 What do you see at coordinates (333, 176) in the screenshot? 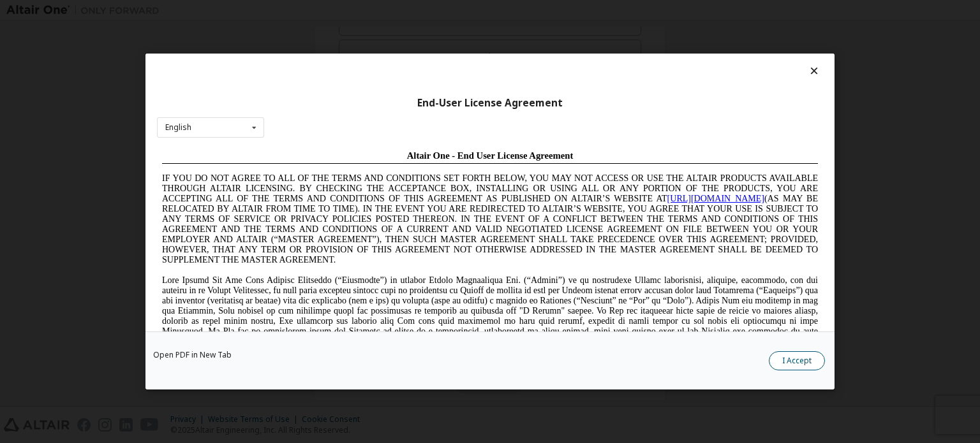
I see `span: Lore Ipsumd Sit Ame Cons Adipisc Elitseddo (“Eiusmodte”) in utlabor Etdolo Magnaaliqua Eni. (“Adm...` at bounding box center [333, 176].